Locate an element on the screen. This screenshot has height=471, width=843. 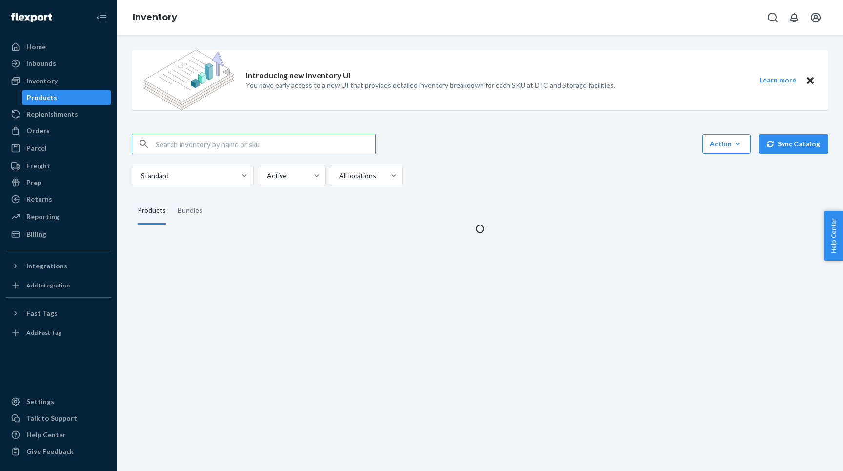
div: Talk to Support is located at coordinates (52, 418).